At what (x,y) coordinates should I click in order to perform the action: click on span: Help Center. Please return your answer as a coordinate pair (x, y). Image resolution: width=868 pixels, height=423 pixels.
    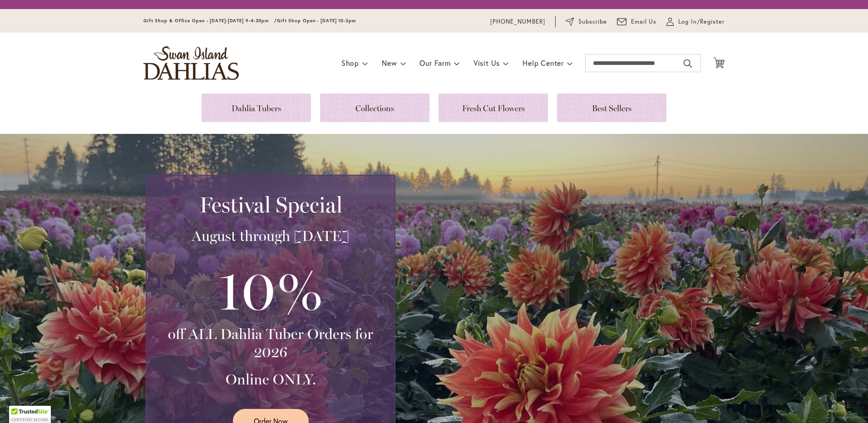
    Looking at the image, I should click on (543, 63).